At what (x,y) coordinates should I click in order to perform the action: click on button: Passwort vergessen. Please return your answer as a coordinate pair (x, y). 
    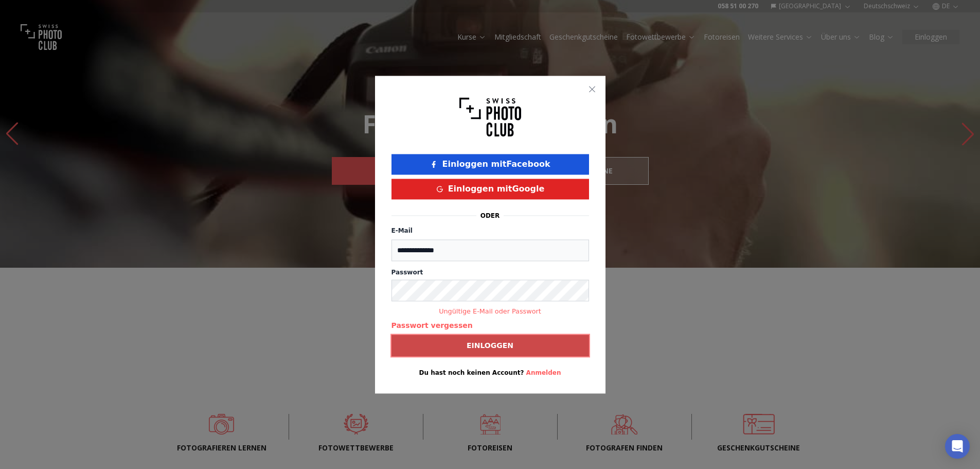
    Looking at the image, I should click on (432, 325).